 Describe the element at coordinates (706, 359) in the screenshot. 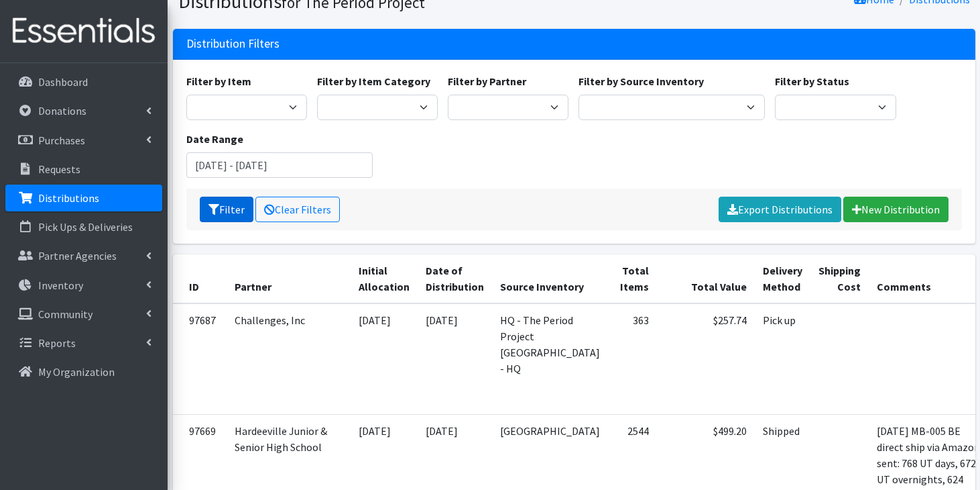

I see `td: $257.74` at that location.